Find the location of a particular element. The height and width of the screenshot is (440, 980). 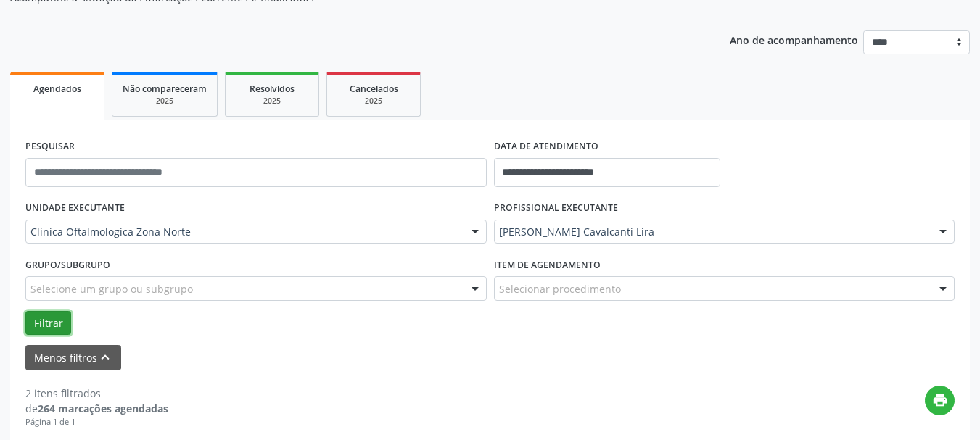

span: Selecionar procedimento is located at coordinates (560, 288).